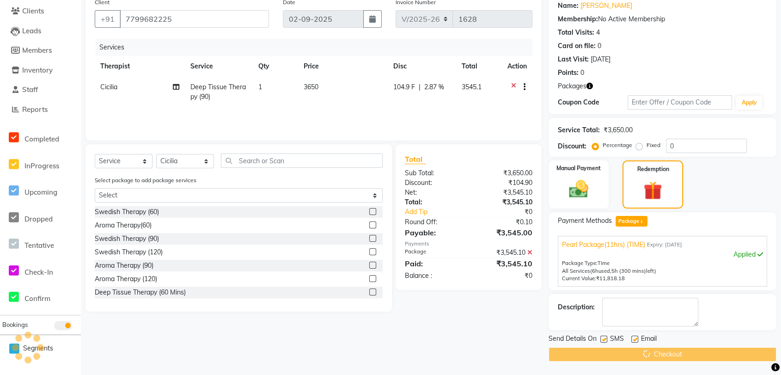  What do you see at coordinates (42, 139) in the screenshot?
I see `span: Completed` at bounding box center [42, 139].